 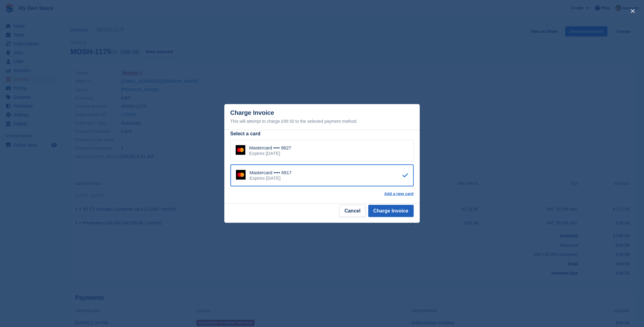 What do you see at coordinates (322, 121) in the screenshot?
I see `div: This will attempt to charge £99.50 to the selected payment method.` at bounding box center [322, 121].